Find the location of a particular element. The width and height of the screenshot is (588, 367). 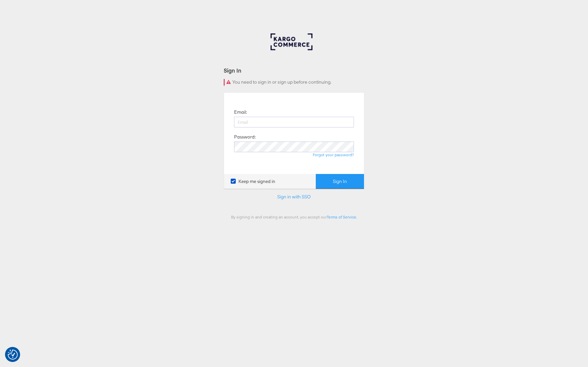

button: Sign In is located at coordinates (340, 181).